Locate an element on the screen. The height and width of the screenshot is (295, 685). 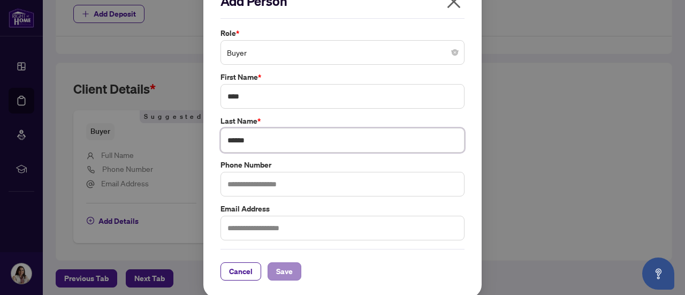
label: First Name is located at coordinates (343, 77).